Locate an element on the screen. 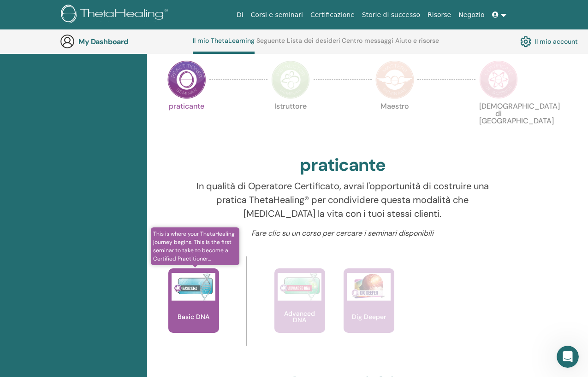  p: Fare clic su un corso per cercare i seminari disponibili is located at coordinates (343, 234).